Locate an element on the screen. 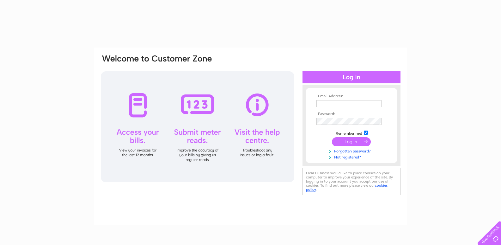 Image resolution: width=501 pixels, height=245 pixels. th: Email Address: is located at coordinates (352, 96).